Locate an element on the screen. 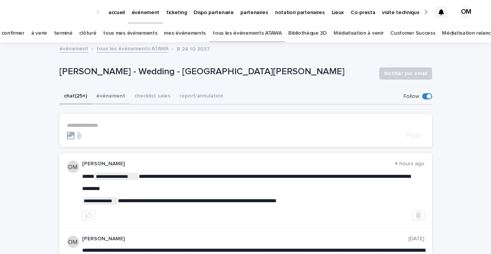 This screenshot has width=491, height=254. a: événement is located at coordinates (74, 48).